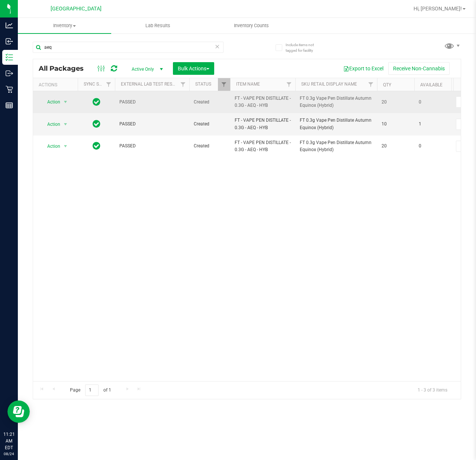 The width and height of the screenshot is (476, 460). I want to click on span: Include items not tagged for facility, so click(304, 48).